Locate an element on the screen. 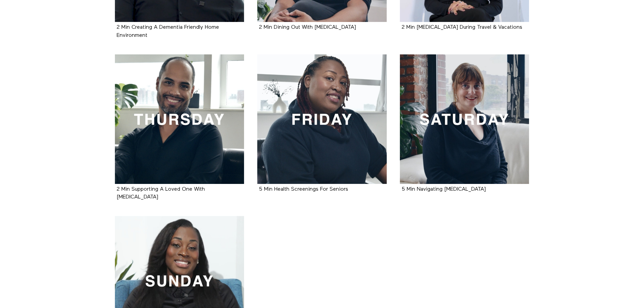 The height and width of the screenshot is (308, 644). a: 2 Min Supporting A Loved One With Type 1 Diabetes is located at coordinates (179, 119).